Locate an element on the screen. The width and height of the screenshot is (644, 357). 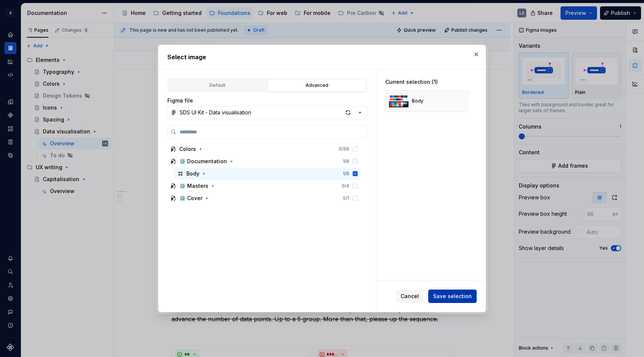
span: Cancel is located at coordinates (410, 297).